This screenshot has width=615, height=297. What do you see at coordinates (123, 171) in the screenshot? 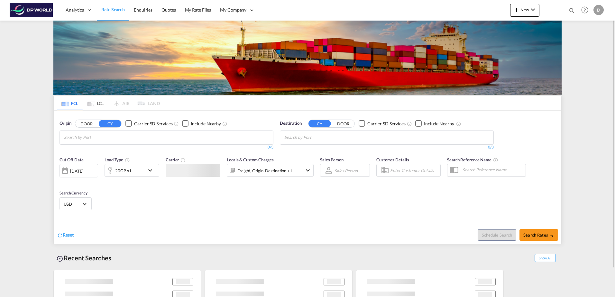
I see `div: 20GP x1` at bounding box center [123, 171].